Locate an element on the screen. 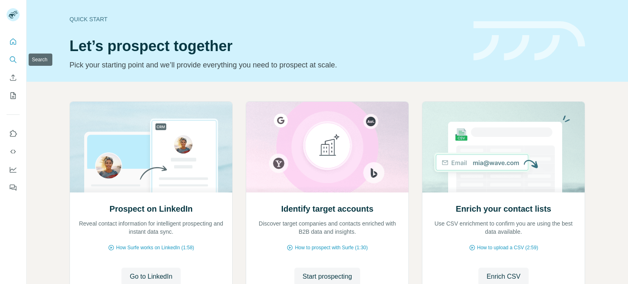 The height and width of the screenshot is (284, 628). p: Use CSV enrichment to confirm you are using the best data available. is located at coordinates (503, 228).